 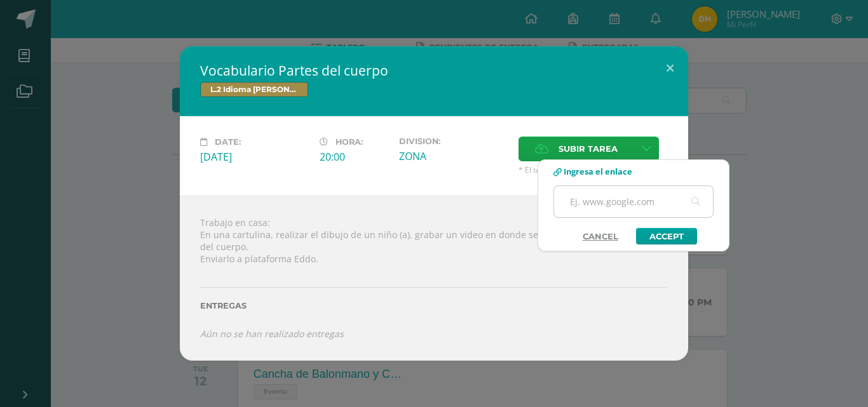 I want to click on h2: Vocabulario Partes del cuerpo, so click(x=434, y=71).